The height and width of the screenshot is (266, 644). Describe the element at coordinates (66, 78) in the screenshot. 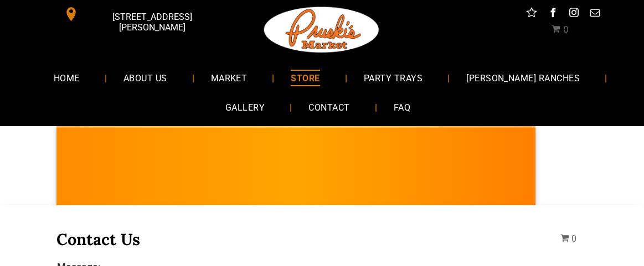

I see `a: HOME` at that location.